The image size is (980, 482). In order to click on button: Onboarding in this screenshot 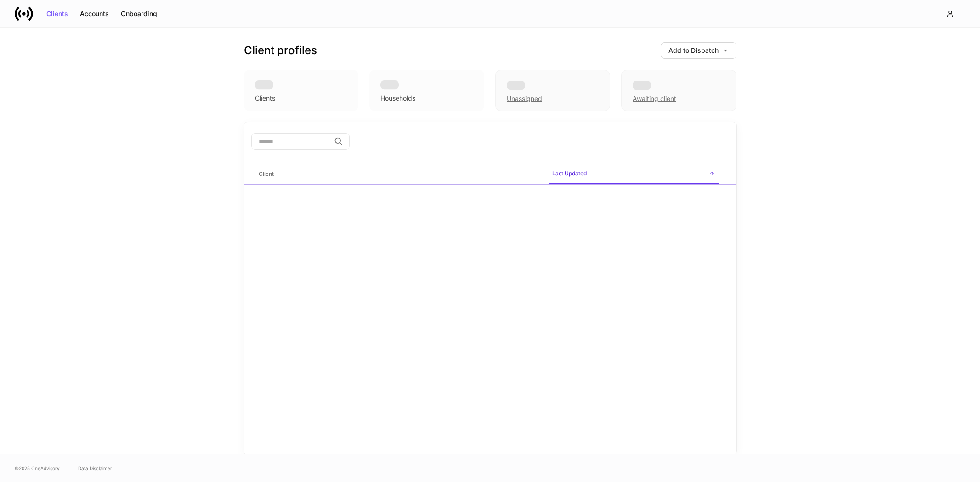, I will do `click(139, 14)`.